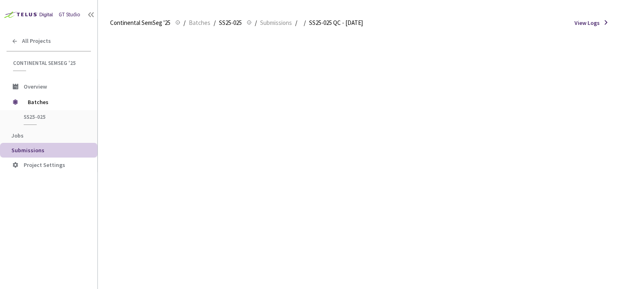 The image size is (623, 289). What do you see at coordinates (587, 23) in the screenshot?
I see `span: View Logs` at bounding box center [587, 23].